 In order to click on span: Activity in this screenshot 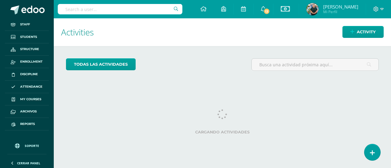, I will do `click(366, 32)`.